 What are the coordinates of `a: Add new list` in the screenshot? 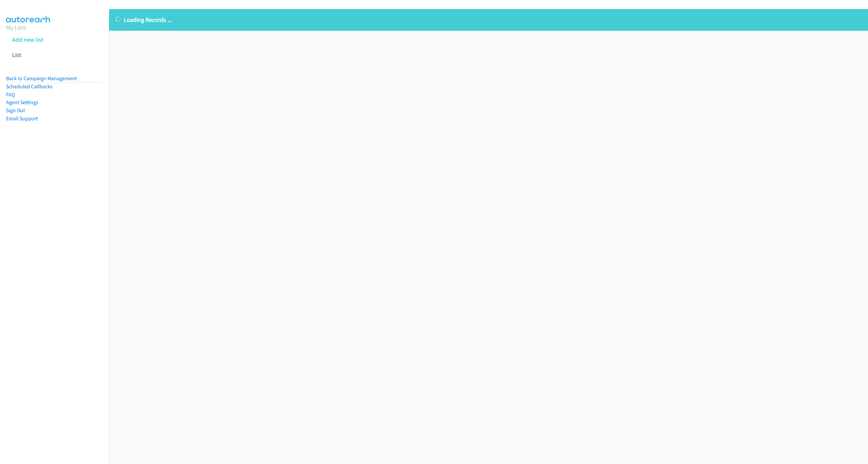 It's located at (28, 40).